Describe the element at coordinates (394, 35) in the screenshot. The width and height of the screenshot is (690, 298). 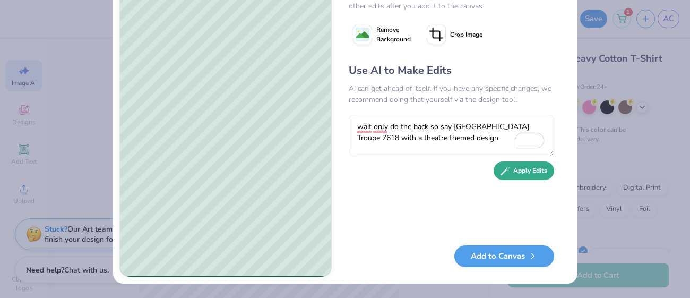
I see `span: Remove Background` at that location.